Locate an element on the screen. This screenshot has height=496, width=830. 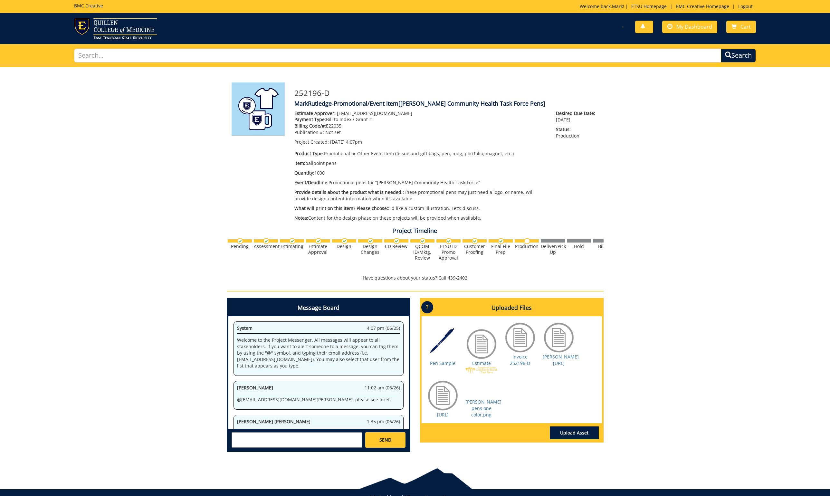
div: Production is located at coordinates (527, 246).